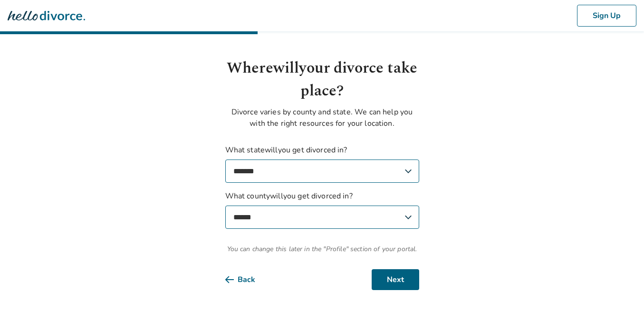 Image resolution: width=644 pixels, height=329 pixels. Describe the element at coordinates (606, 16) in the screenshot. I see `button: Sign Up` at that location.